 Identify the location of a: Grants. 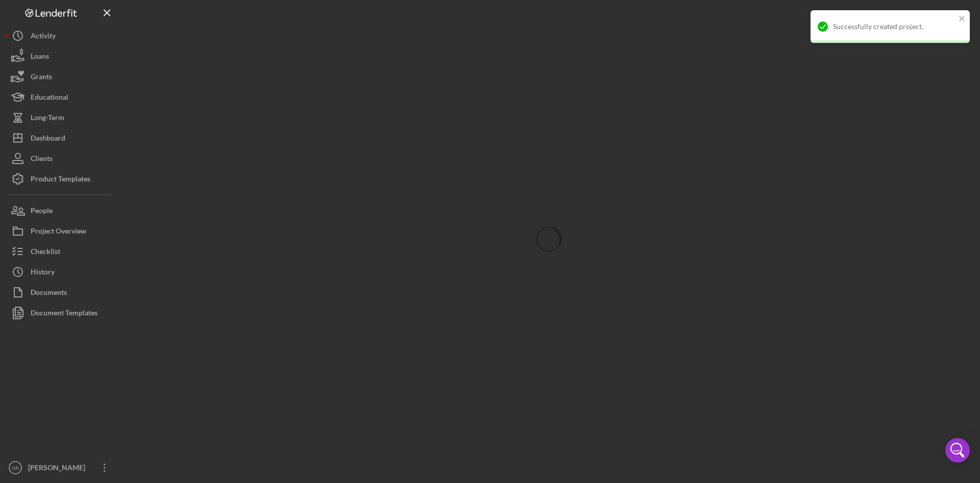
(61, 76).